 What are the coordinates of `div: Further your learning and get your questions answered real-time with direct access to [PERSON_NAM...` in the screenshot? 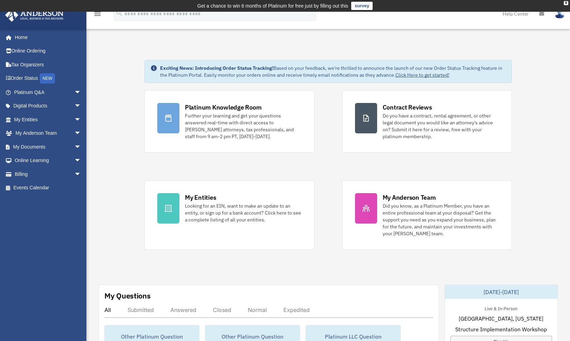 It's located at (243, 126).